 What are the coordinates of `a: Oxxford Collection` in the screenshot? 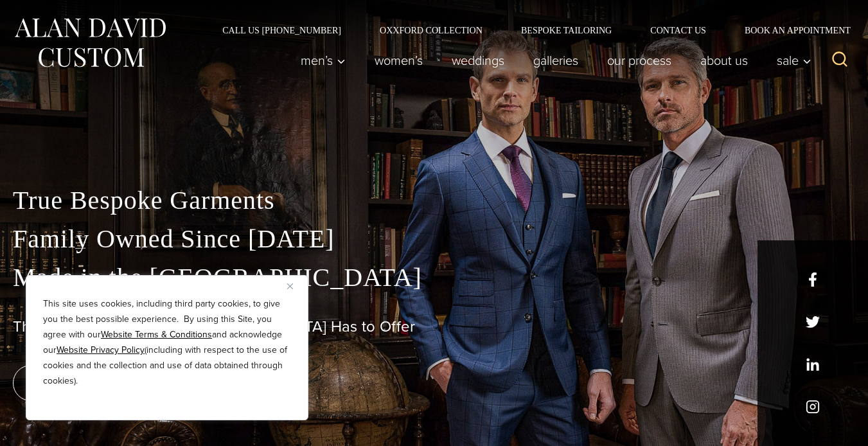 It's located at (431, 30).